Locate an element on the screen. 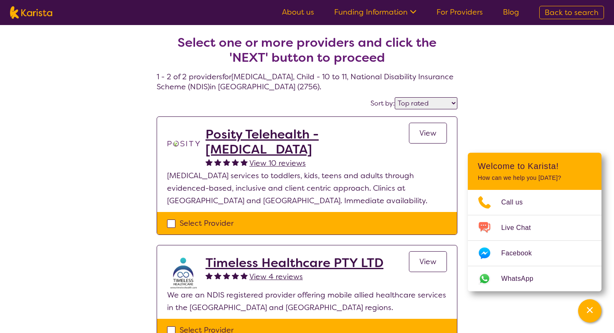  a: Web link opens in a new tab. is located at coordinates (534, 279).